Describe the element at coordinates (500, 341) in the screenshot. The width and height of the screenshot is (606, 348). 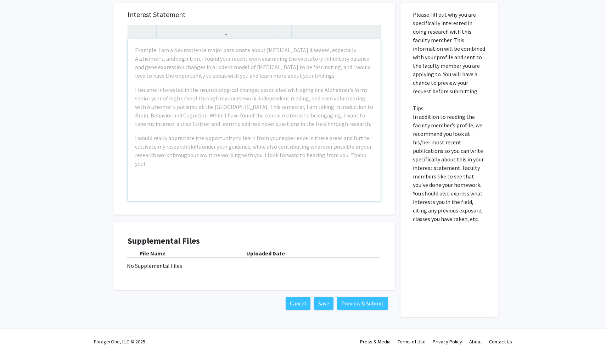
I see `a: Contact Us` at that location.